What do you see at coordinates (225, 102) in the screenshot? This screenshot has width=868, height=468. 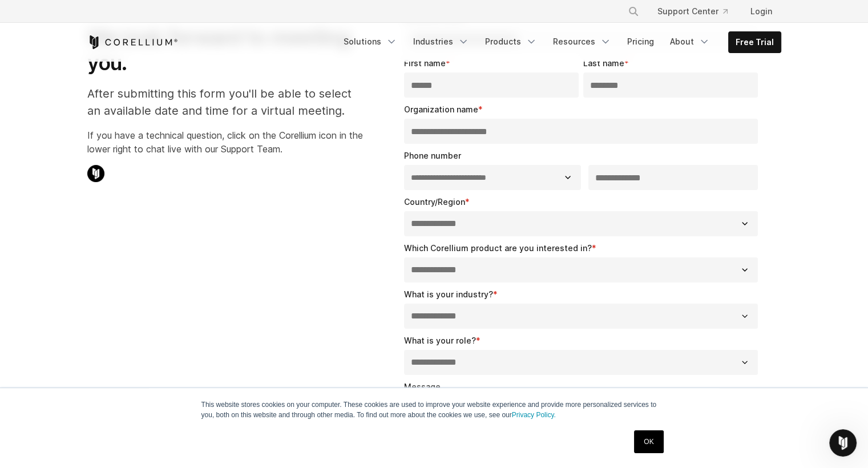 I see `p: After submitting this form you'll be able to select an available date and time for a virtual meet...` at bounding box center [225, 102].